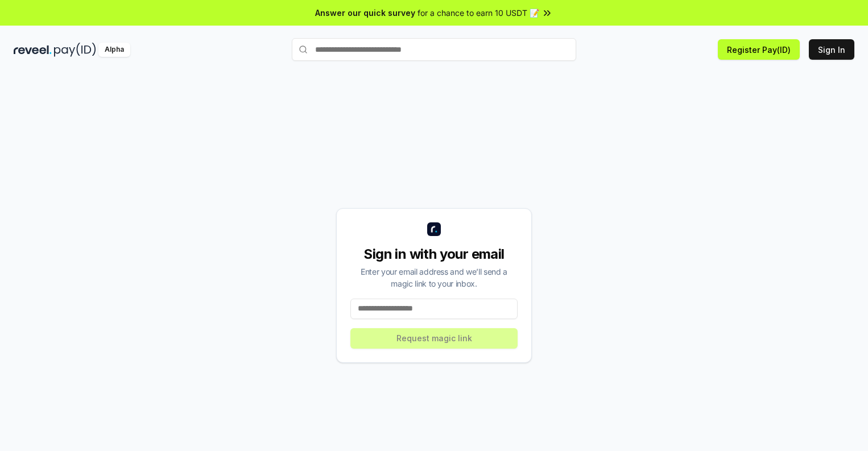 This screenshot has height=451, width=868. Describe the element at coordinates (366, 13) in the screenshot. I see `span: Answer our quick survey` at that location.